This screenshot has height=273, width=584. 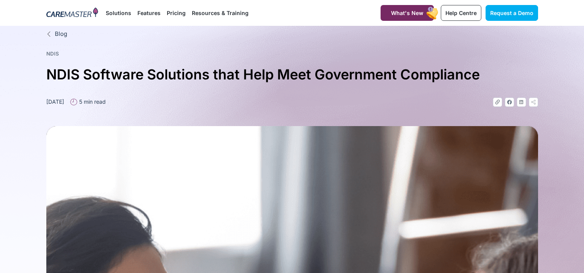 I want to click on a: Help Centre, so click(x=461, y=13).